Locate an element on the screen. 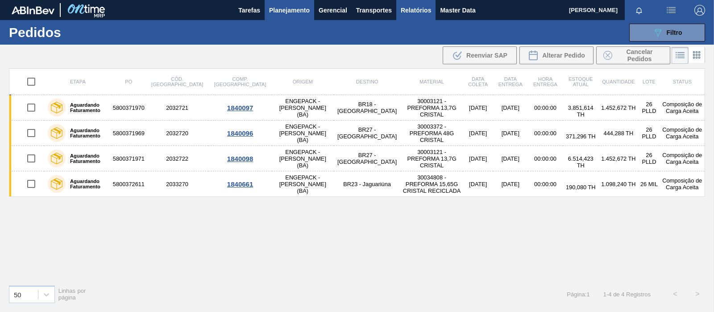 The height and width of the screenshot is (312, 714). span: Página : 1 is located at coordinates (578, 294).